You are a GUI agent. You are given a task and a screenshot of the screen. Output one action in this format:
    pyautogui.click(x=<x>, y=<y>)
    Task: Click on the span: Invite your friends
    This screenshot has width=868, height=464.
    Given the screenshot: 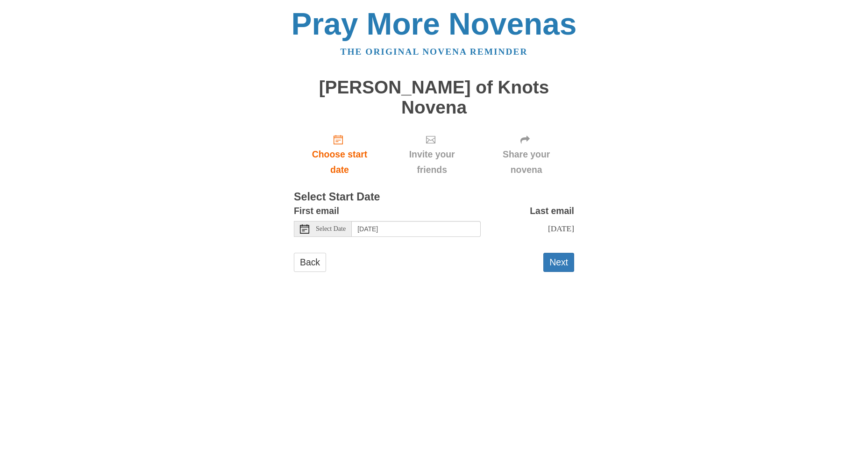 What is the action you would take?
    pyautogui.click(x=432, y=162)
    